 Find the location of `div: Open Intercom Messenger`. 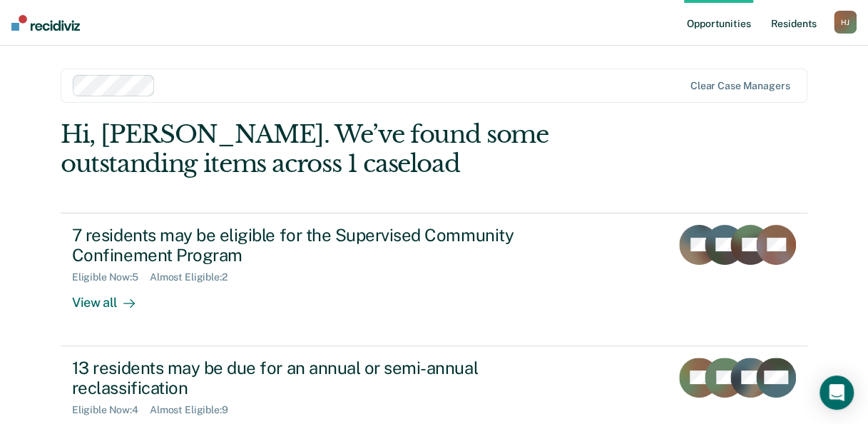

div: Open Intercom Messenger is located at coordinates (837, 393).